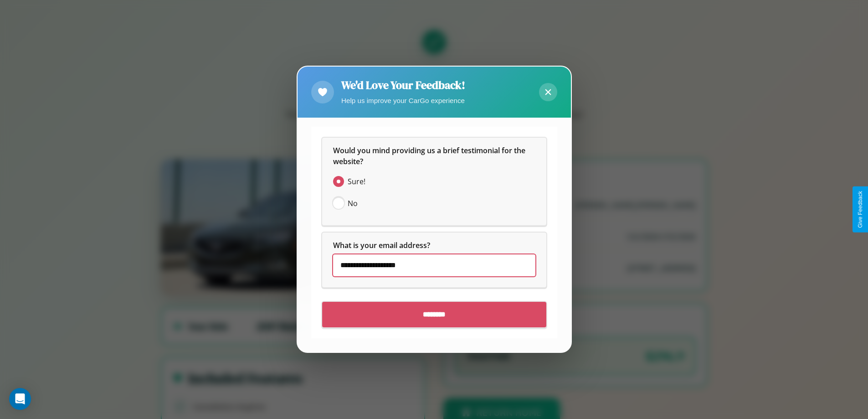  I want to click on span: Would you mind providing us a brief testimonial for the website?, so click(430, 157).